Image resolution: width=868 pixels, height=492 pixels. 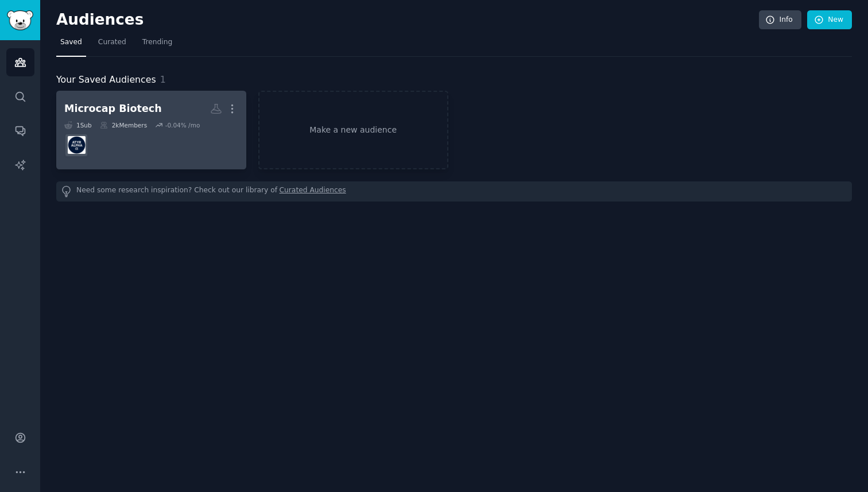 I want to click on div: 2k Members, so click(x=124, y=125).